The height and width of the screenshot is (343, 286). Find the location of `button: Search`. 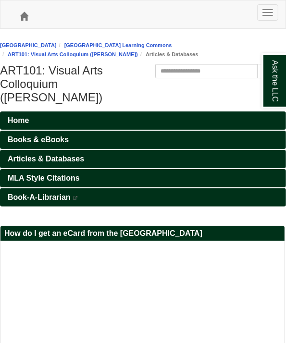

button: Search is located at coordinates (271, 71).